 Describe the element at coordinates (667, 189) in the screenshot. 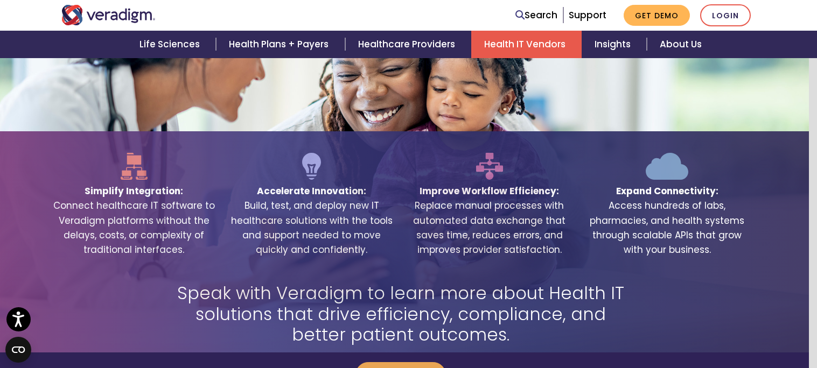

I see `span: Expand Connectivity:` at that location.